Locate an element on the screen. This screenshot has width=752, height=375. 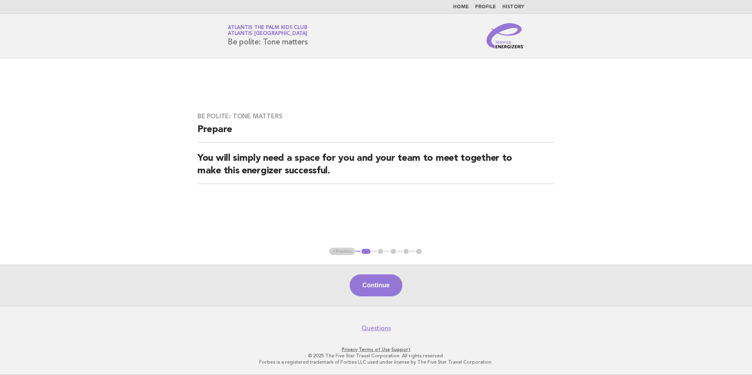
h3: Be polite: Tone matters is located at coordinates (376, 116).